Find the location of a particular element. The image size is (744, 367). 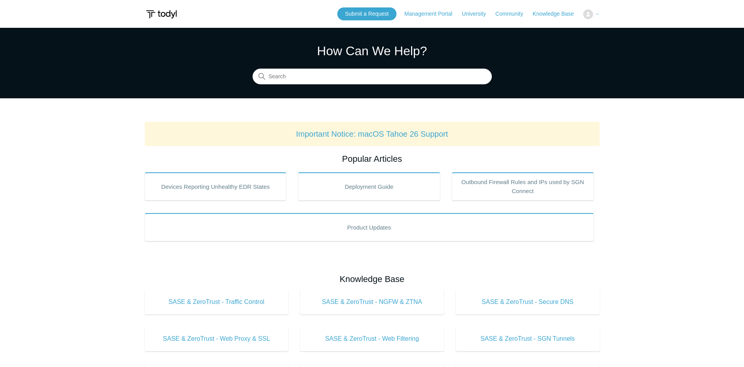

h1: How Can We Help? is located at coordinates (372, 51).